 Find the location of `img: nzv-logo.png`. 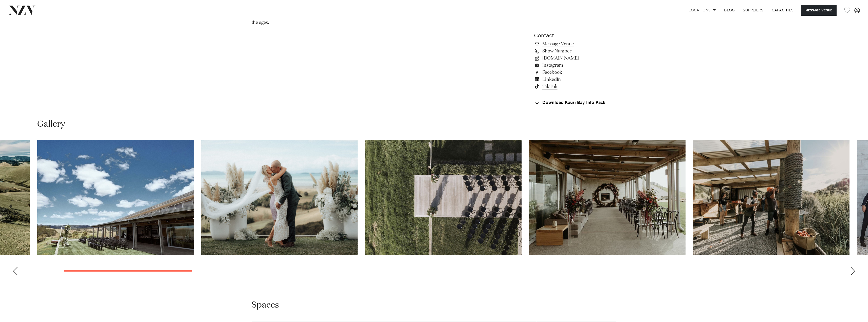

img: nzv-logo.png is located at coordinates (22, 10).